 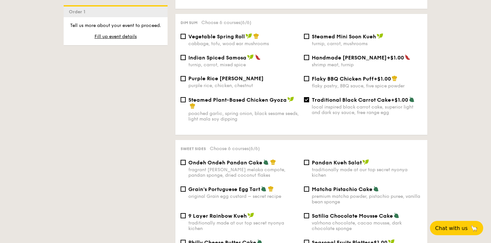 I want to click on input: Traditional Black Carrot Cake+$1.00local inspired black carrot cake, superior light and dark soy ..., so click(x=307, y=100).